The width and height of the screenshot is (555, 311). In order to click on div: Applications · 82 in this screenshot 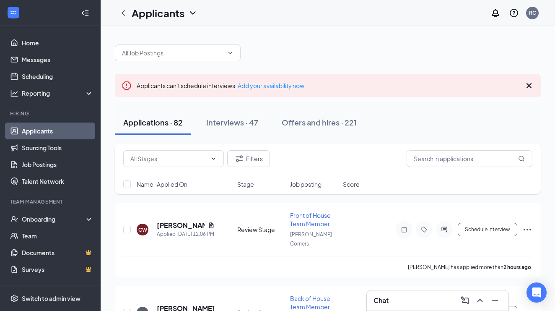, I will do `click(153, 122)`.